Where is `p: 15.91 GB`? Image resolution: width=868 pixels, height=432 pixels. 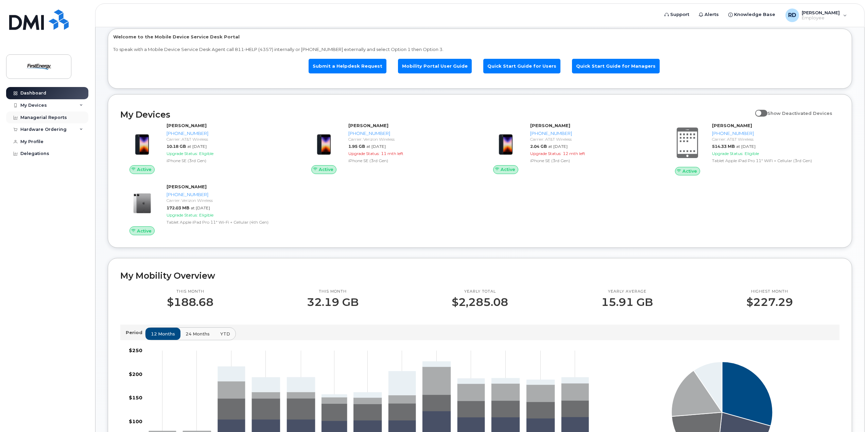
p: 15.91 GB is located at coordinates (627, 302).